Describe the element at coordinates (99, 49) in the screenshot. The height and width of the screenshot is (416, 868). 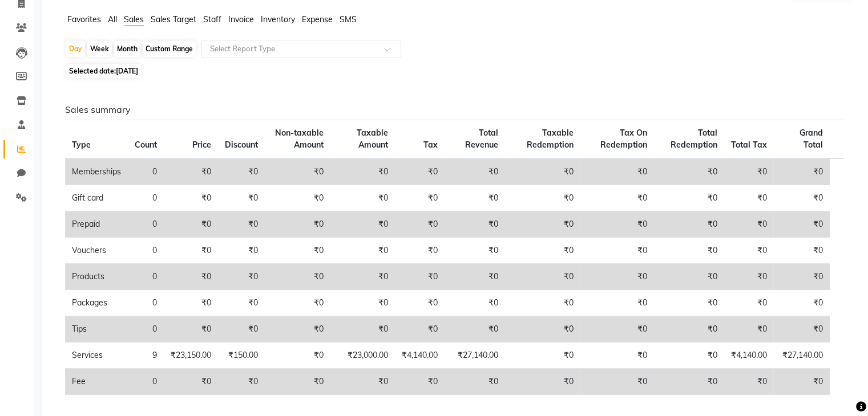
I see `div: Week` at that location.